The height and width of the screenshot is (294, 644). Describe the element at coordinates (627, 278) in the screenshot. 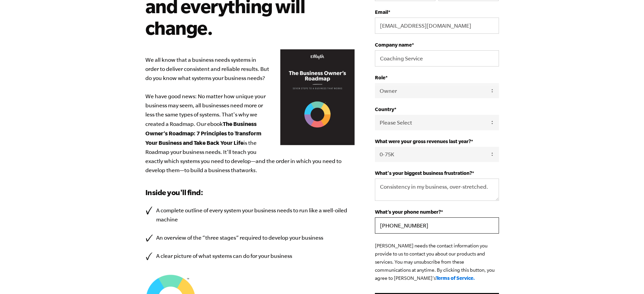

I see `div: Chat Widget` at that location.